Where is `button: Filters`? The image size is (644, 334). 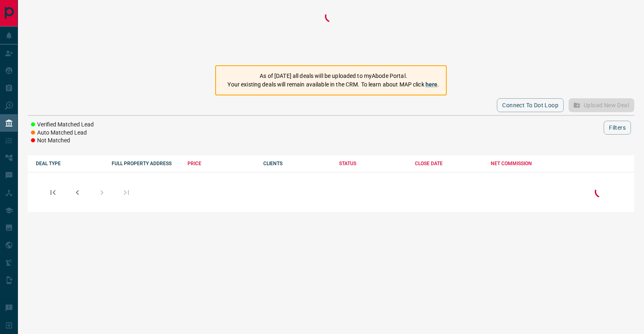 button: Filters is located at coordinates (617, 128).